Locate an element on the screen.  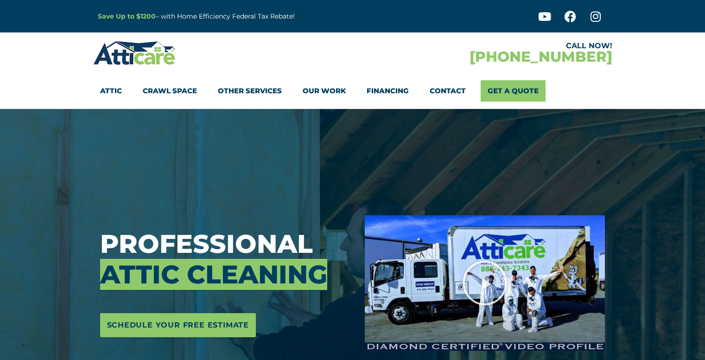
a: Crawl Space is located at coordinates (170, 91).